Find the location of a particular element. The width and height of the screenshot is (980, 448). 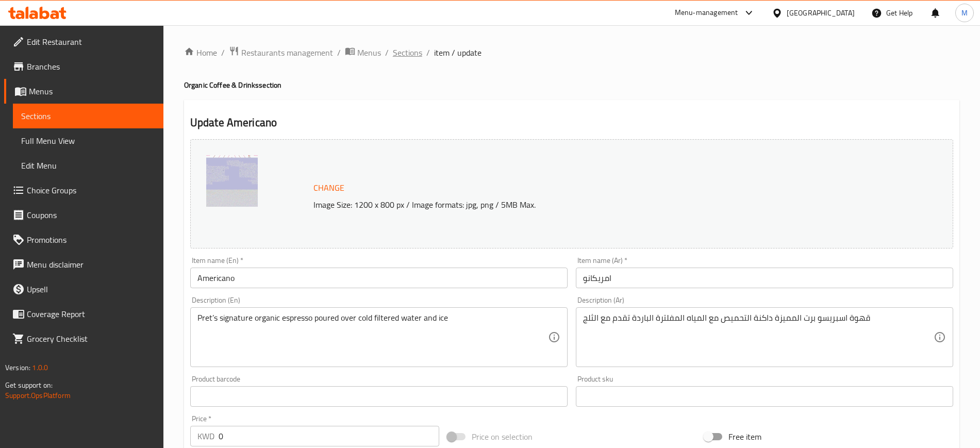

a: Edit Menu is located at coordinates (88, 166).